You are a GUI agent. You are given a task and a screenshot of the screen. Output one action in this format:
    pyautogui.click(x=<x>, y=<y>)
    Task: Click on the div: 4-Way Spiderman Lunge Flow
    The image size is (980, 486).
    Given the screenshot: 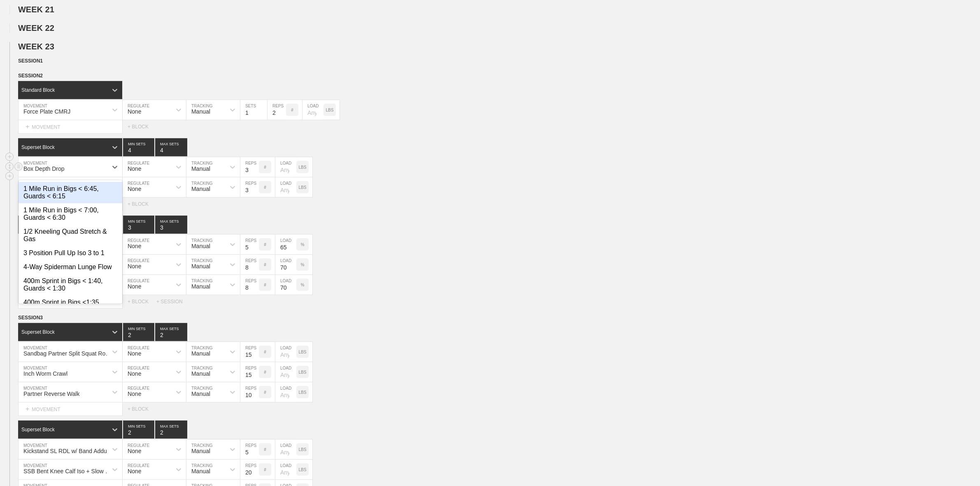 What is the action you would take?
    pyautogui.click(x=70, y=267)
    